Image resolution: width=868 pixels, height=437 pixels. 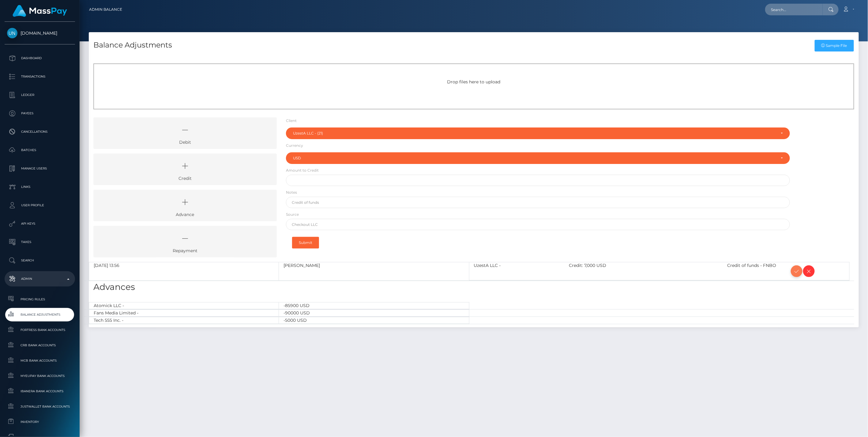 I want to click on div: -5000 USD, so click(x=374, y=320).